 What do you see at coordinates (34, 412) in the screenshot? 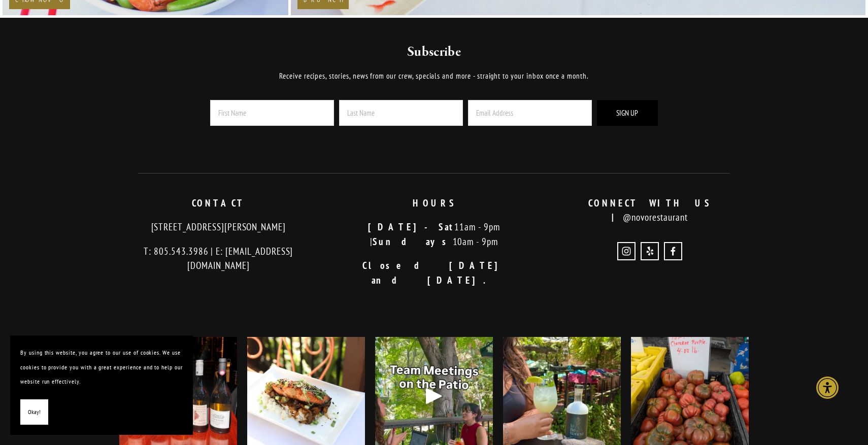
I see `button: Okay!` at bounding box center [34, 412].